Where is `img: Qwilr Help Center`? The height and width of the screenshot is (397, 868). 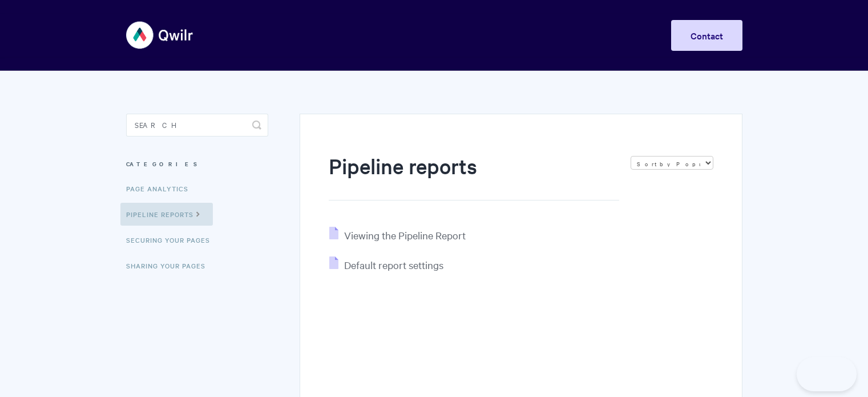
img: Qwilr Help Center is located at coordinates (160, 35).